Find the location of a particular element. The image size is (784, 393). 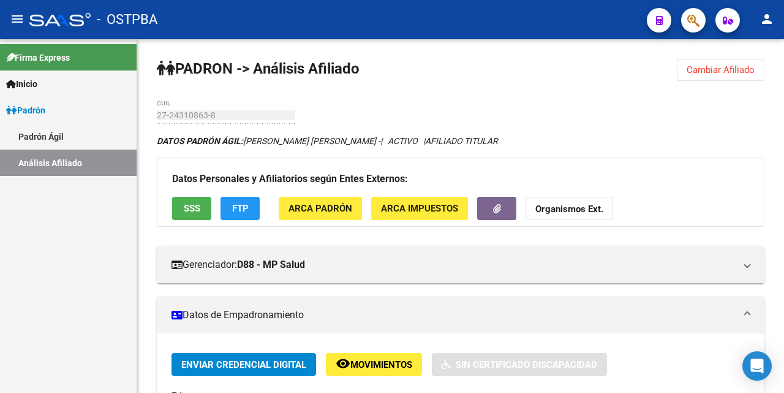

span: Movimientos is located at coordinates (381, 365).